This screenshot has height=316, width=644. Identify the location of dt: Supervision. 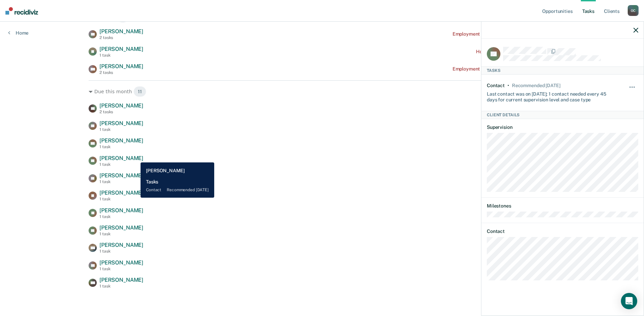
(562, 127).